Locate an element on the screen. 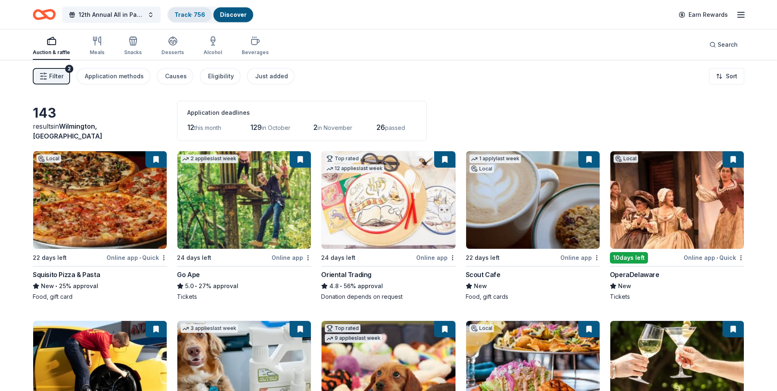  div: Squisito Pizza & Pasta is located at coordinates (66, 274).